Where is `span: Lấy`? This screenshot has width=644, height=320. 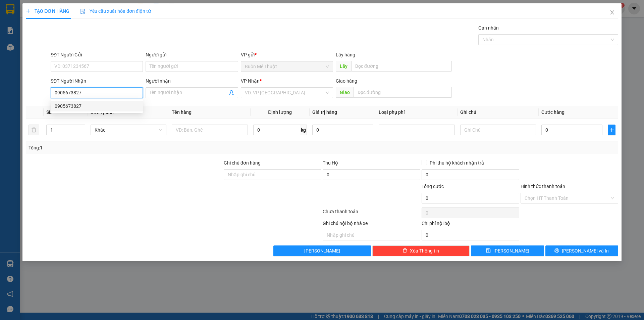 span: Lấy is located at coordinates (343, 66).